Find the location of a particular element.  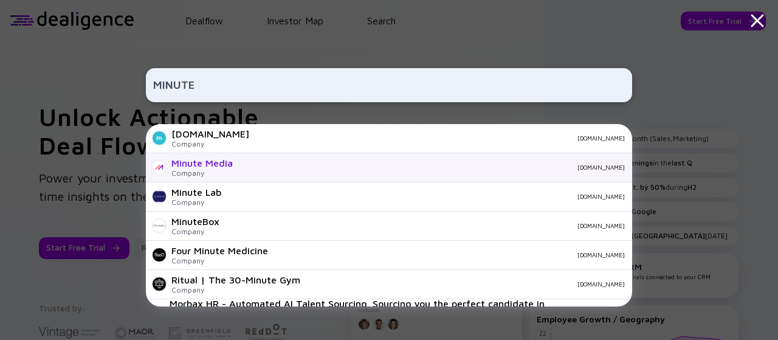

div: Minute Lab is located at coordinates (196, 192).